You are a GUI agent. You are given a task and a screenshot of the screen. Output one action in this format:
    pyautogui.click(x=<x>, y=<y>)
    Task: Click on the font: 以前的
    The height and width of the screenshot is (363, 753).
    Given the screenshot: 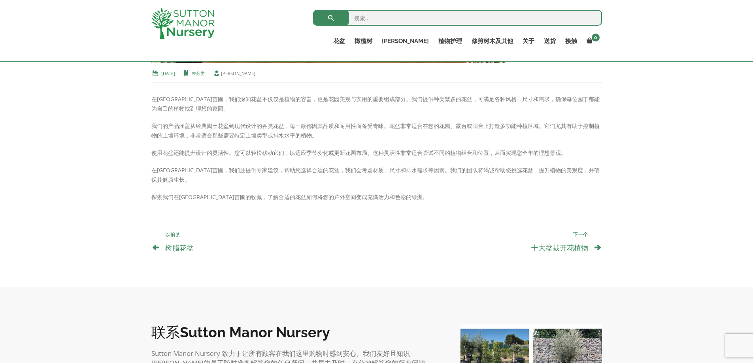 What is the action you would take?
    pyautogui.click(x=173, y=234)
    